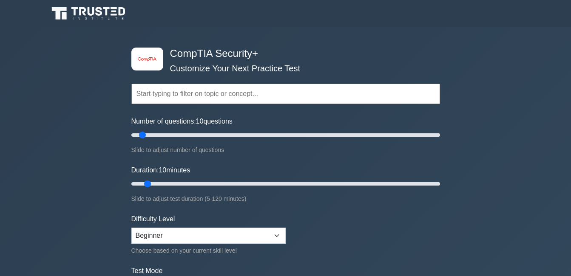 This screenshot has width=571, height=276. What do you see at coordinates (161, 170) in the screenshot?
I see `label: Duration: minutes` at bounding box center [161, 170].